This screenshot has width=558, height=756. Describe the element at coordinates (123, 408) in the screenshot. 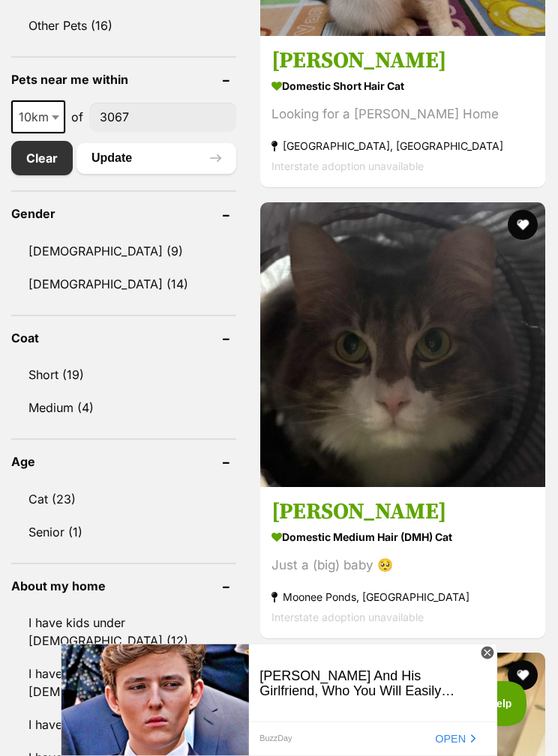

I see `a: Medium (4)` at that location.